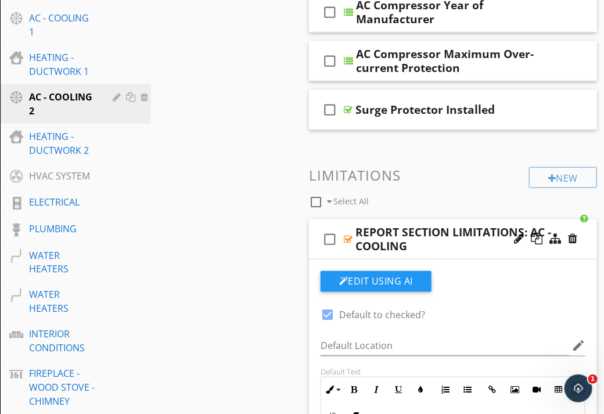 The height and width of the screenshot is (414, 604). What do you see at coordinates (558, 390) in the screenshot?
I see `button: Insert Table` at bounding box center [558, 390].